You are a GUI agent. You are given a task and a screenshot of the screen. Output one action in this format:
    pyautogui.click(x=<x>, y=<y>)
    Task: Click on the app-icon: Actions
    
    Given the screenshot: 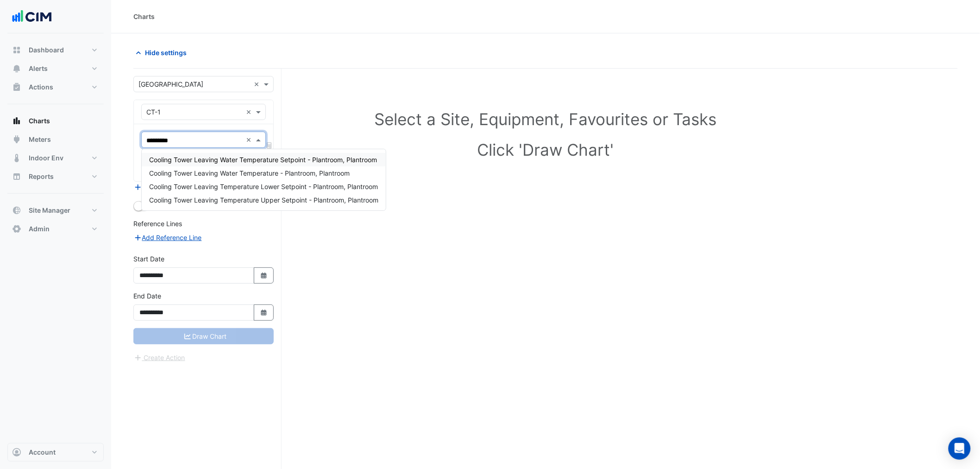 What is the action you would take?
    pyautogui.click(x=17, y=87)
    